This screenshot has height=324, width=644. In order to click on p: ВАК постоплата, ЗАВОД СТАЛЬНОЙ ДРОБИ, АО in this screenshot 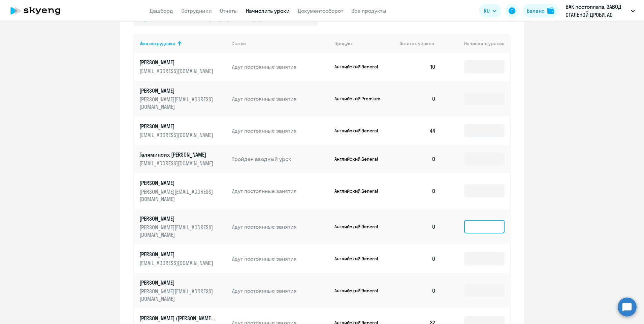, I will do `click(597, 11)`.